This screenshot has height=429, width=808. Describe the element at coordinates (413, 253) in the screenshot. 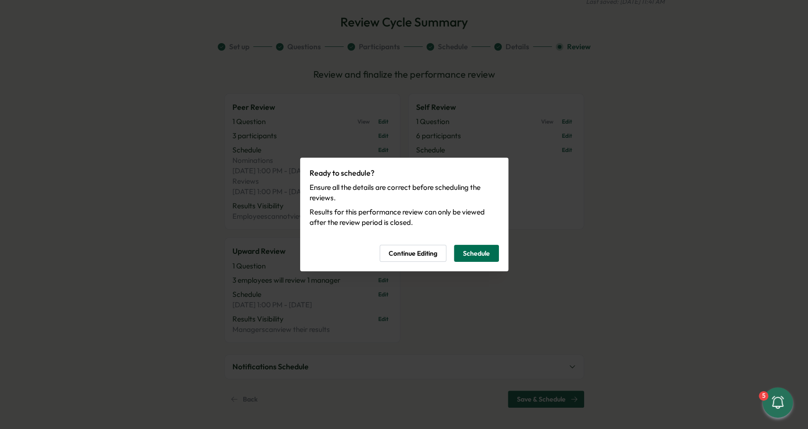

I see `button: Continue Editing` at that location.